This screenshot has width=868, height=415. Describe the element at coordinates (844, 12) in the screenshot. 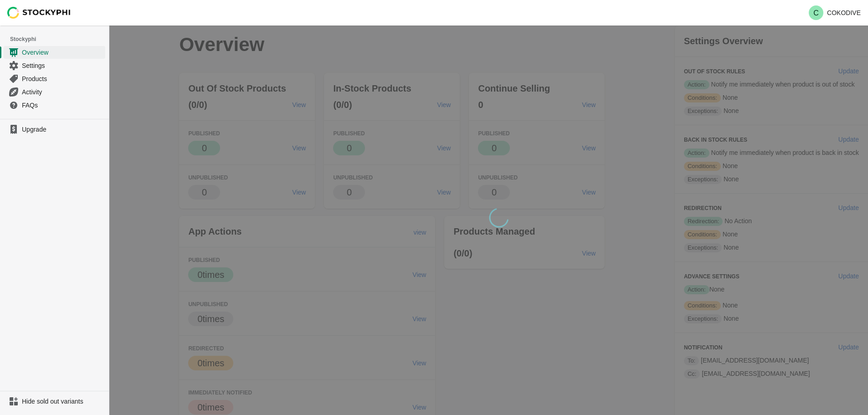

I see `p: COKODIVE` at that location.